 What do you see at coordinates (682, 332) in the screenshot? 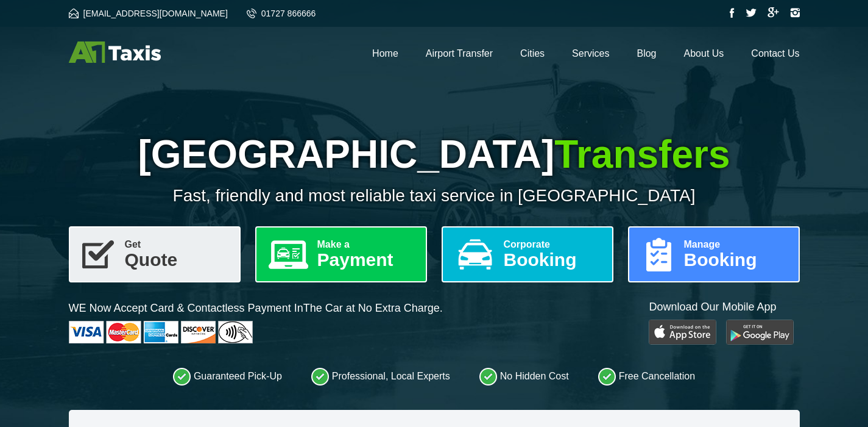
I see `img: Play Store` at bounding box center [682, 332].